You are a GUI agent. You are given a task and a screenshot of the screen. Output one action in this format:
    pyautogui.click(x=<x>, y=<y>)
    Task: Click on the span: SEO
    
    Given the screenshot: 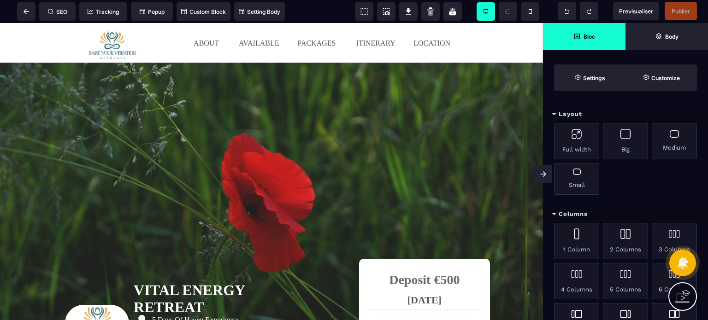 What is the action you would take?
    pyautogui.click(x=58, y=12)
    